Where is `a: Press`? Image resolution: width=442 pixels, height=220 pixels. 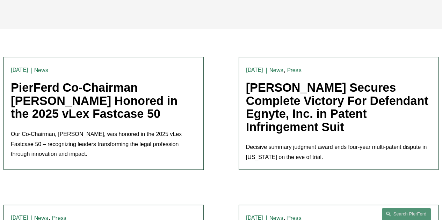
a: Press is located at coordinates (294, 70).